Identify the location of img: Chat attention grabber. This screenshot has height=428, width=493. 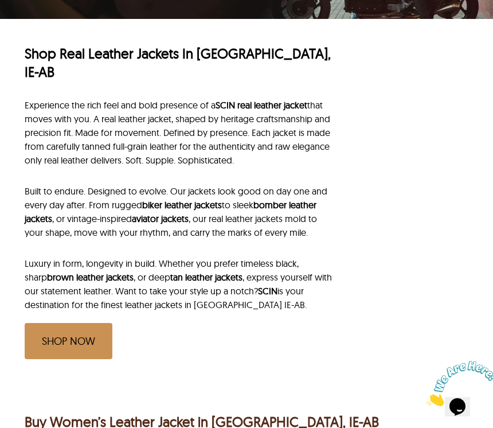
(40, 27).